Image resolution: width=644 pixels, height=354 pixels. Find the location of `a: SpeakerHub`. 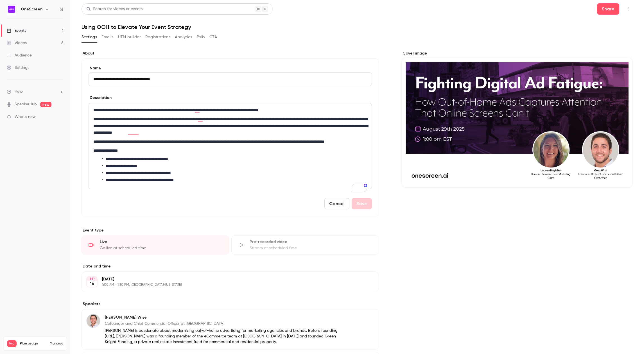

a: SpeakerHub is located at coordinates (26, 104).